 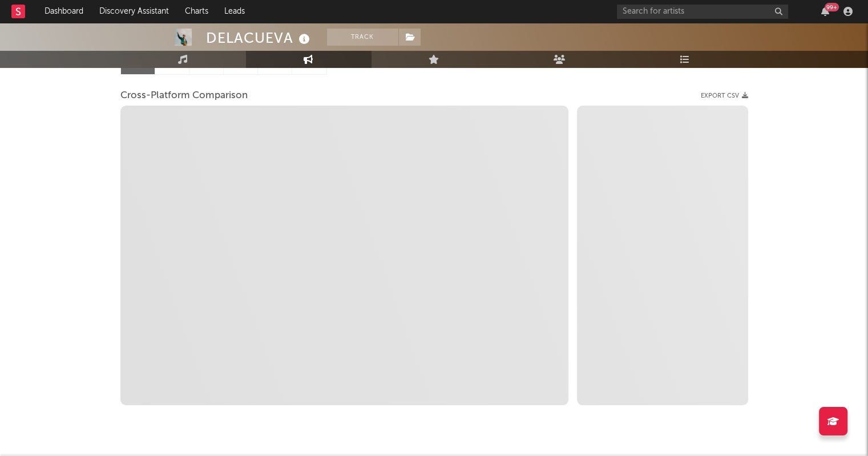 I want to click on div: 99 +, so click(x=832, y=7).